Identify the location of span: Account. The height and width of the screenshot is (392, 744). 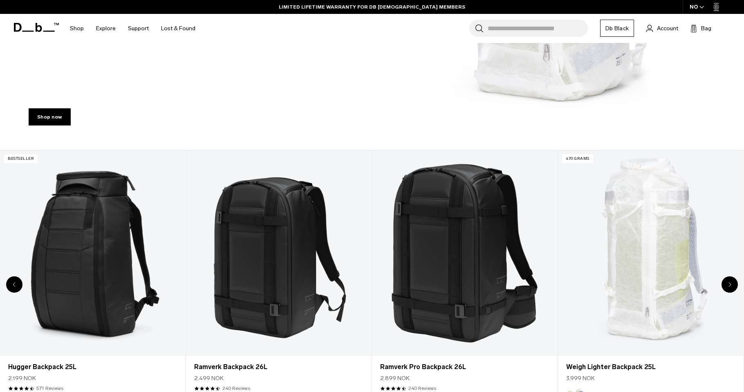
(668, 28).